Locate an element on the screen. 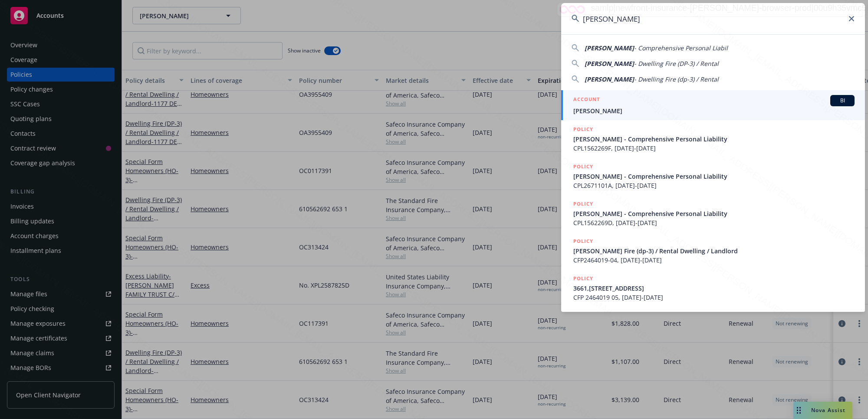 The image size is (868, 419). h5: ACCOUNT is located at coordinates (586, 100).